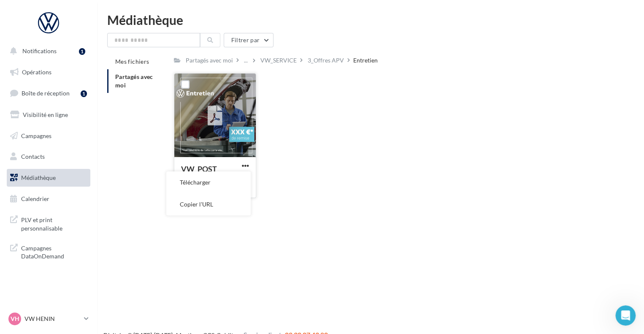 The image size is (644, 334). I want to click on div: Débuter sur les Réseaux Sociaux, so click(84, 47).